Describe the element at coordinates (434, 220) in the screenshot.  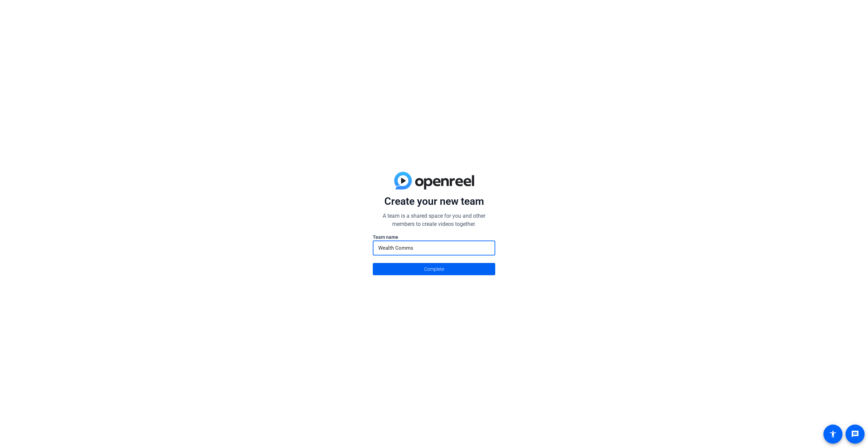
I see `p: A team is a shared space for you and other members to create videos together.` at that location.